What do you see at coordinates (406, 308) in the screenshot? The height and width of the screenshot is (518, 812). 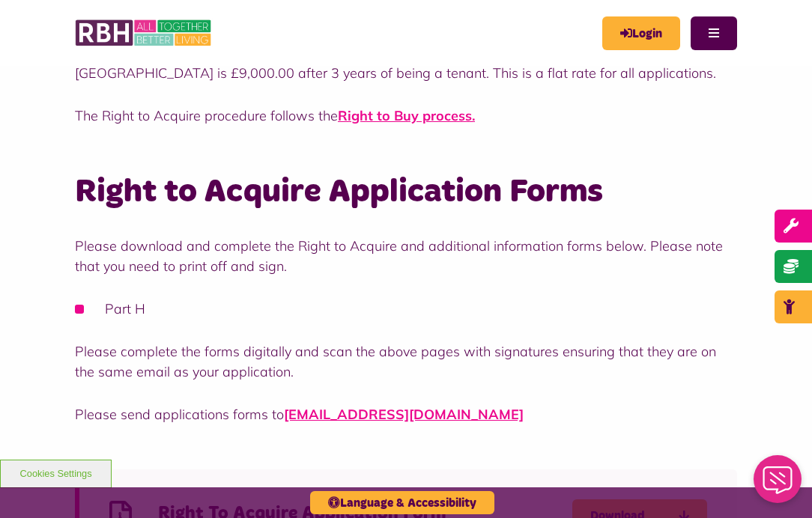 I see `li: Part H` at bounding box center [406, 308].